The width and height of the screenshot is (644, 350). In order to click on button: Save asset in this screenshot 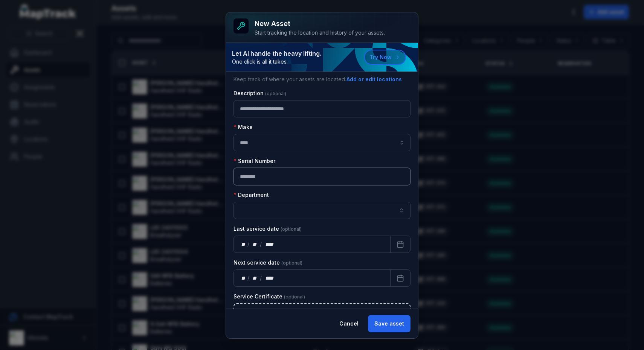, I will do `click(389, 324)`.